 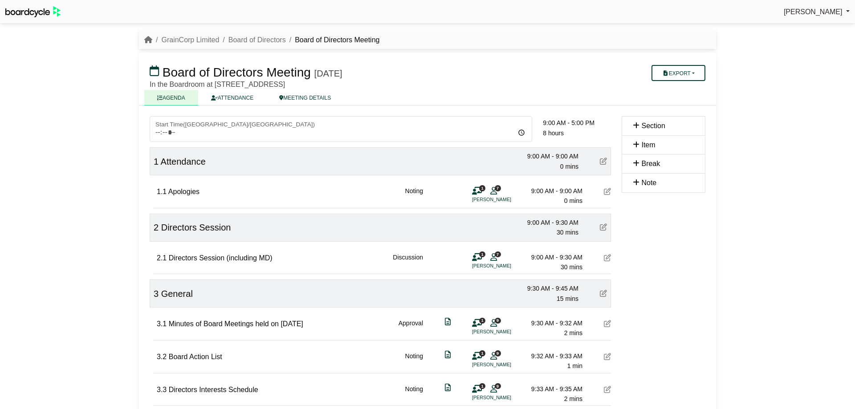 What do you see at coordinates (553, 133) in the screenshot?
I see `span: 8 hours` at bounding box center [553, 133].